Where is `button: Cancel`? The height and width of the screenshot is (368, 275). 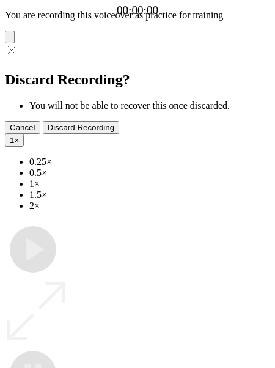
button: Cancel is located at coordinates (23, 127).